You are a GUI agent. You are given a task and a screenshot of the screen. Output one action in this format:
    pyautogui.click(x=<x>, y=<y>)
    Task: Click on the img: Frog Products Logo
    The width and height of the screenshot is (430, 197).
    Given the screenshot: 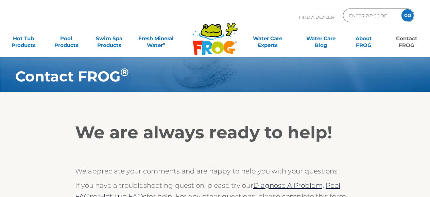 What is the action you would take?
    pyautogui.click(x=215, y=34)
    